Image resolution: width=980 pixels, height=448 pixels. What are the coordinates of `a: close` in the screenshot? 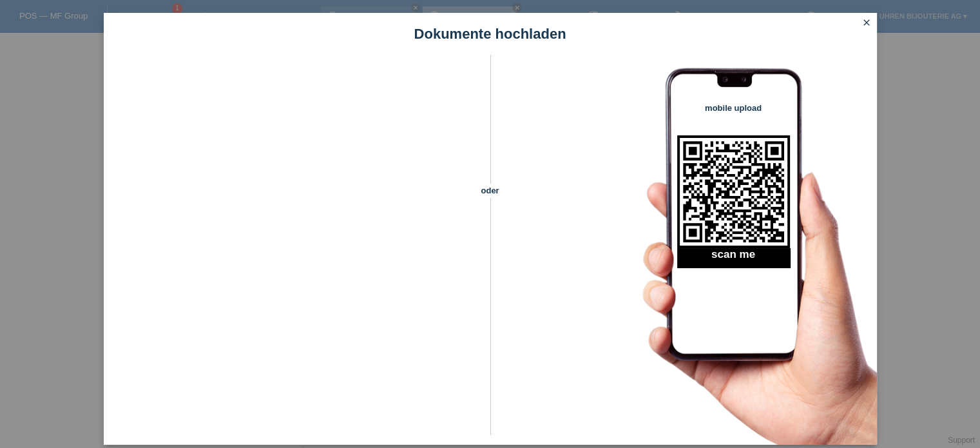 It's located at (867, 23).